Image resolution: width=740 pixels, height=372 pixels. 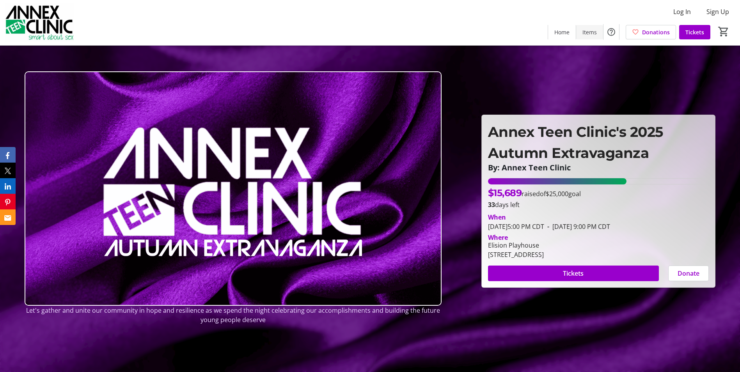 I want to click on a: Home, so click(x=562, y=32).